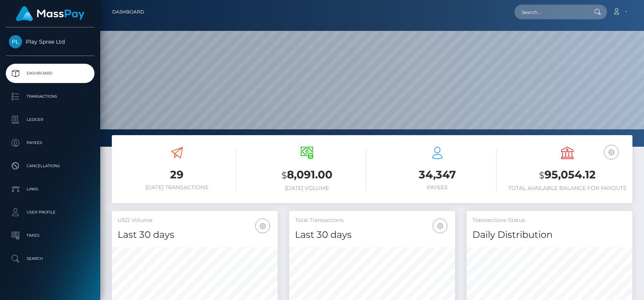 This screenshot has width=644, height=300. I want to click on a: Cancellations, so click(50, 166).